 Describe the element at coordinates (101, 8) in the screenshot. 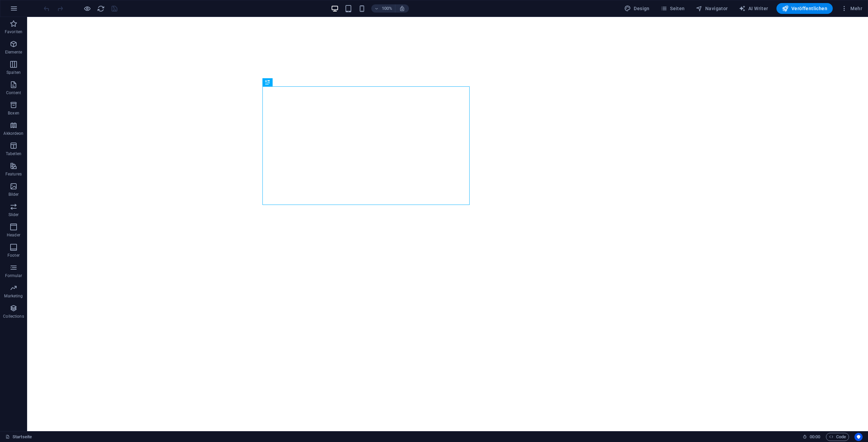

I see `button: reload` at that location.